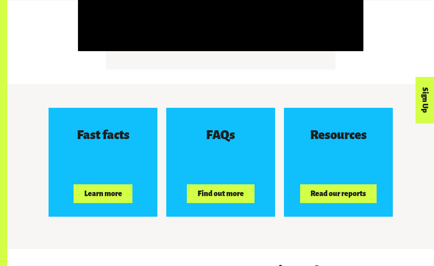 The height and width of the screenshot is (266, 434). I want to click on a: Fast facts Learn more, so click(103, 163).